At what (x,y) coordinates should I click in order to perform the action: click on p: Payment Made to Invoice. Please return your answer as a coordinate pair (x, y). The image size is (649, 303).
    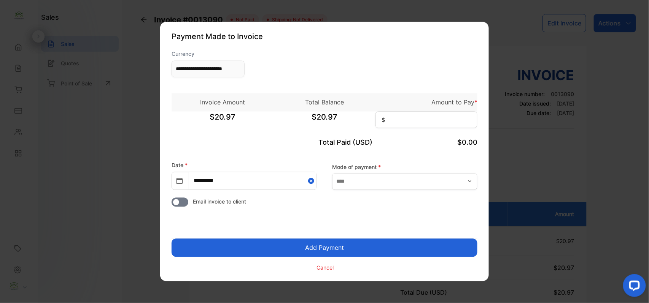
    Looking at the image, I should click on (324, 37).